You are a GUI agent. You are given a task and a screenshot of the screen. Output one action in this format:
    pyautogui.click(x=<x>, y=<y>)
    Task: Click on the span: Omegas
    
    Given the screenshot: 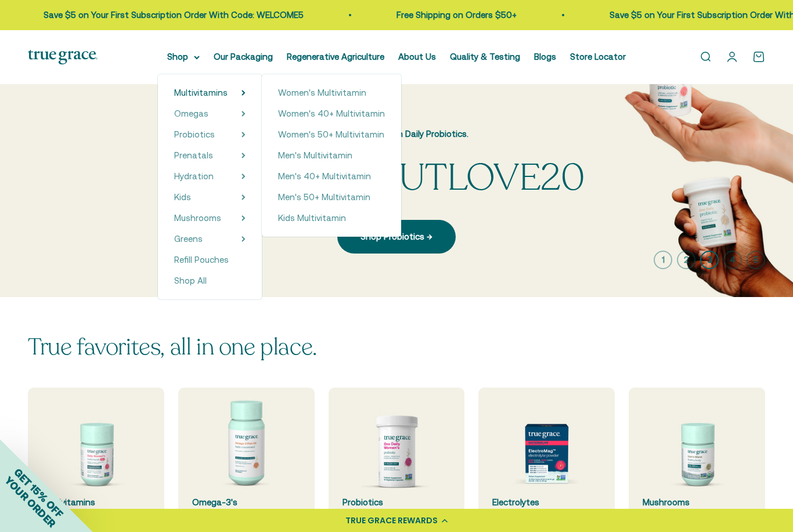 What is the action you would take?
    pyautogui.click(x=191, y=113)
    